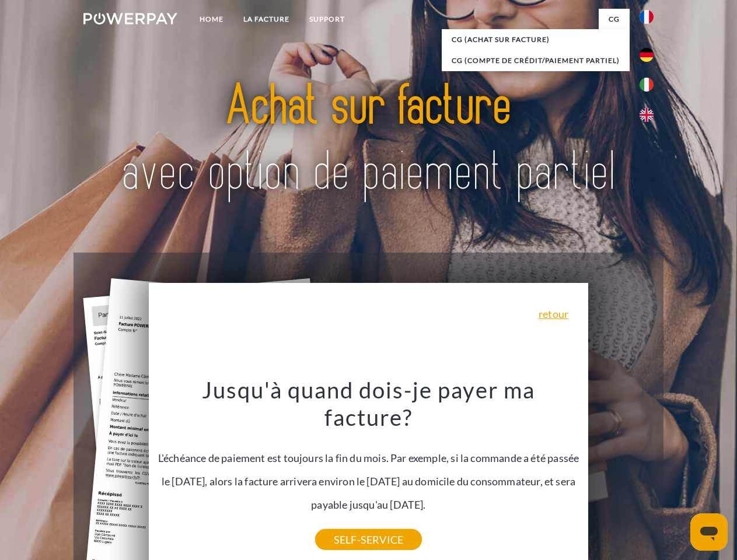  What do you see at coordinates (266, 19) in the screenshot?
I see `a: LA FACTURE` at bounding box center [266, 19].